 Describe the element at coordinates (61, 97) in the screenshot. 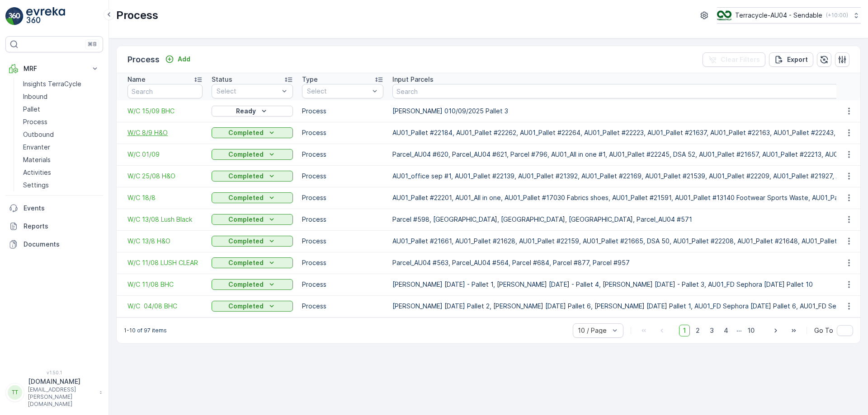

I see `a: Inbound` at that location.